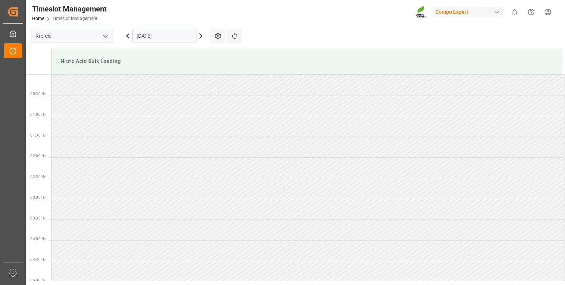 The image size is (565, 285). What do you see at coordinates (468, 12) in the screenshot?
I see `div: Compo Expert` at bounding box center [468, 12].